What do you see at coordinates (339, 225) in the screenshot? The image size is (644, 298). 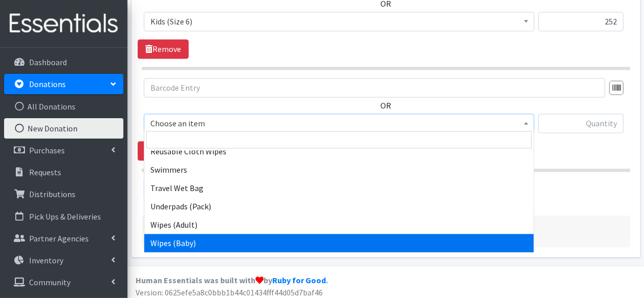 I see `li: Wipes (Adult)` at bounding box center [339, 225].